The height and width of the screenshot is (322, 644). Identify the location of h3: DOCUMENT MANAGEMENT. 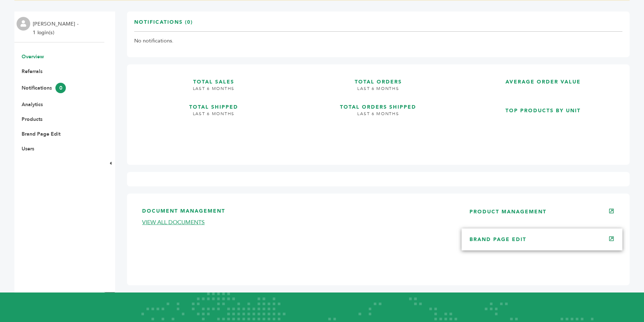
(295, 213).